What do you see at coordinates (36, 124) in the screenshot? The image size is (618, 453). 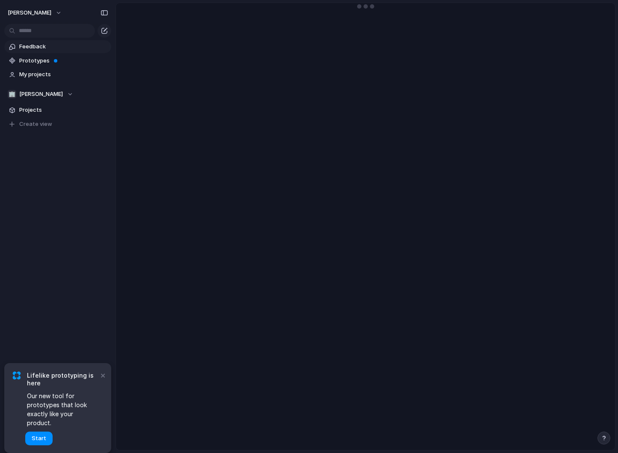 I see `span: Create view` at bounding box center [36, 124].